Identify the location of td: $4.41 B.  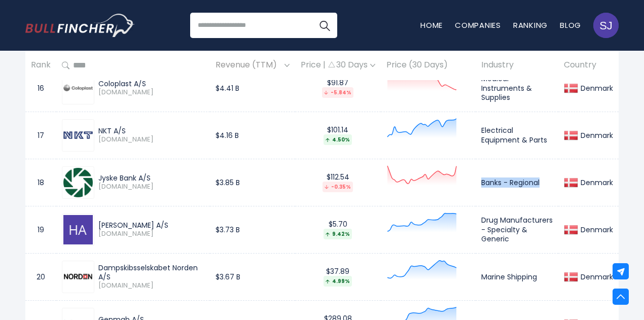
(252, 88).